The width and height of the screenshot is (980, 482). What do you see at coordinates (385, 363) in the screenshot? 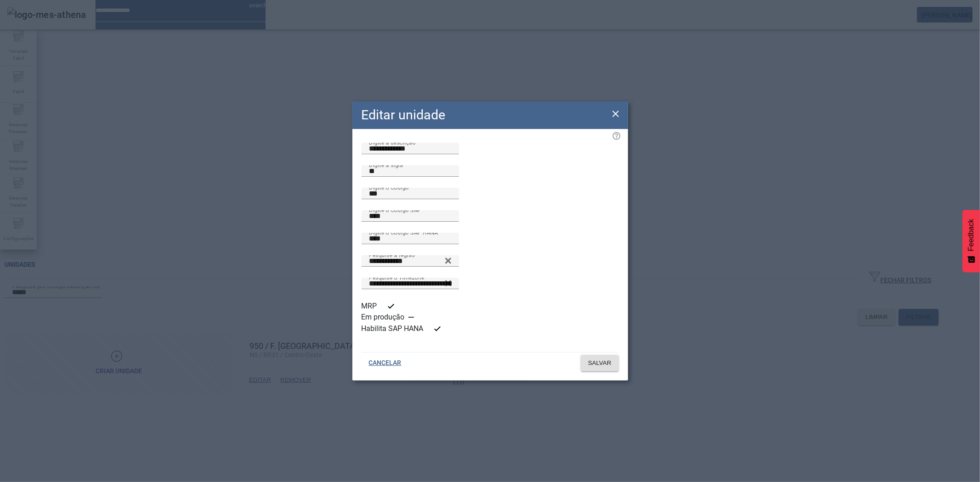
I see `span: CANCELAR` at bounding box center [385, 363].